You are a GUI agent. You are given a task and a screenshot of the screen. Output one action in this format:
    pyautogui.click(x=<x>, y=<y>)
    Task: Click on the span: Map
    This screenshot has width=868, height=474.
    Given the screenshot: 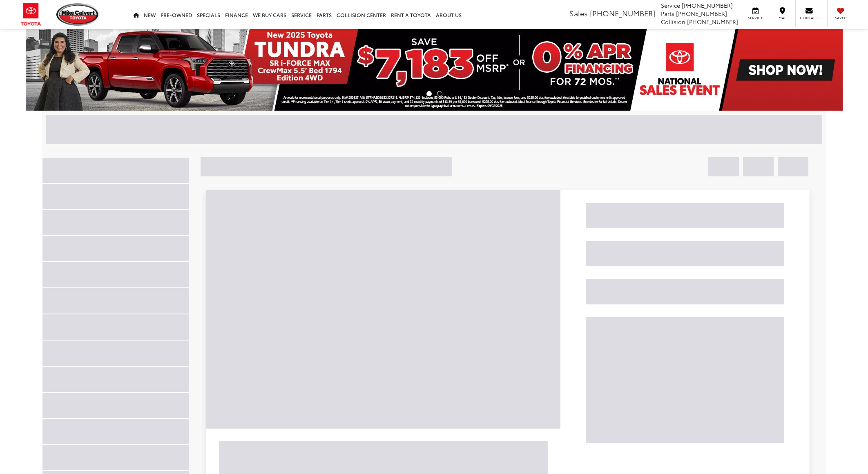 What is the action you would take?
    pyautogui.click(x=782, y=17)
    